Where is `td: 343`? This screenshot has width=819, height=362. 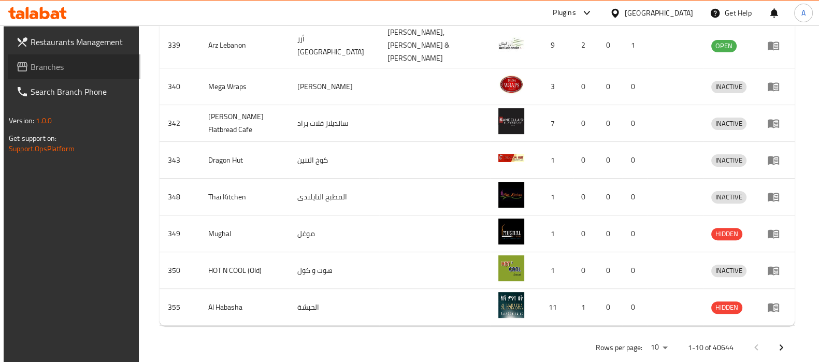
td: 343 is located at coordinates (180, 160).